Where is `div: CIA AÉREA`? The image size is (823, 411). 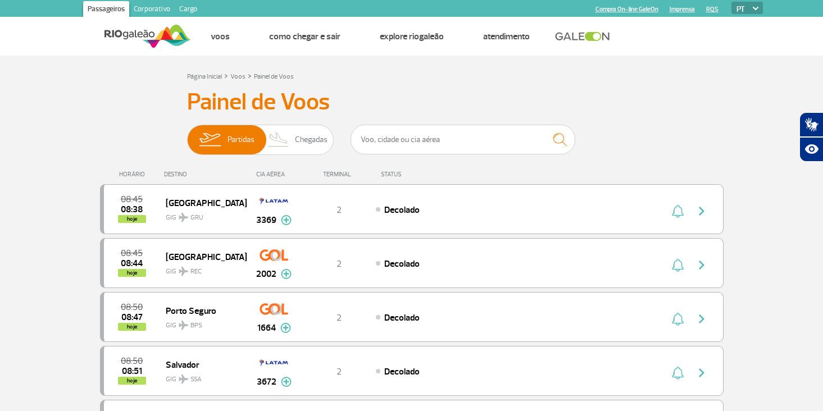
div: CIA AÉREA is located at coordinates (274, 174).